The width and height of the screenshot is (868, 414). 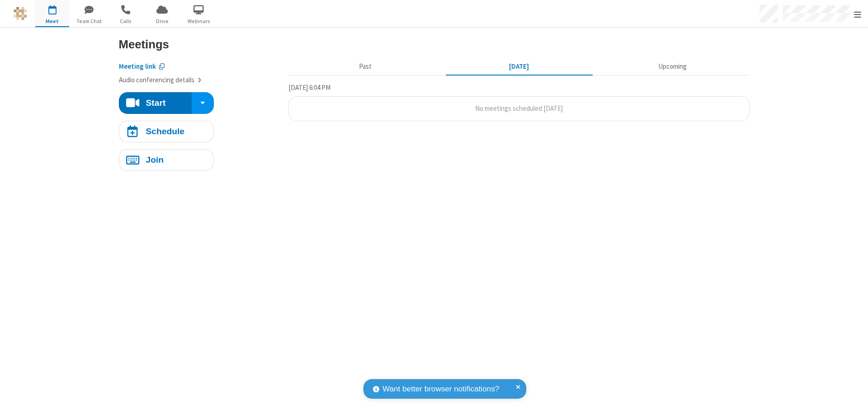 What do you see at coordinates (162, 21) in the screenshot?
I see `span: Drive` at bounding box center [162, 21].